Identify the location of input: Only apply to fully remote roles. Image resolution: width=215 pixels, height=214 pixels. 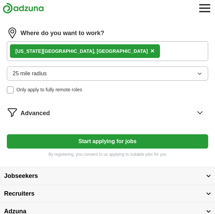
(10, 90).